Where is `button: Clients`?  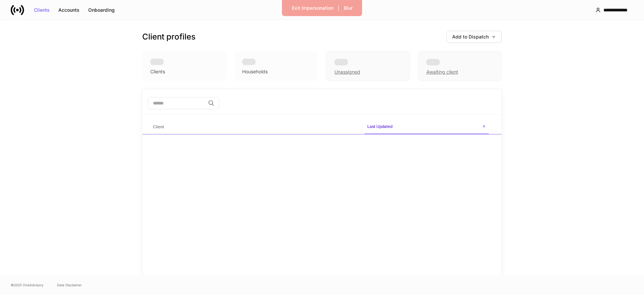 button: Clients is located at coordinates (41, 10).